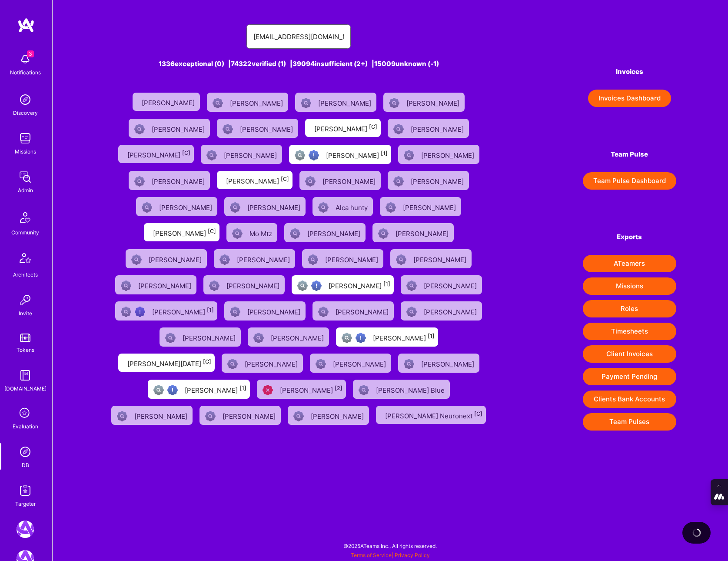 This screenshot has width=728, height=561. Describe the element at coordinates (25, 100) in the screenshot. I see `img: discovery` at that location.